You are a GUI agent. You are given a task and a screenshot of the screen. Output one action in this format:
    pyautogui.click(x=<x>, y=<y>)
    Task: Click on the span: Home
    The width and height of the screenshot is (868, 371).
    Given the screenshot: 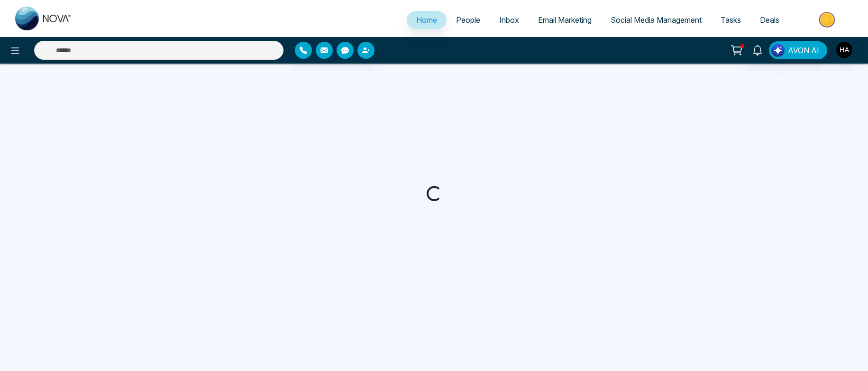 What is the action you would take?
    pyautogui.click(x=426, y=20)
    